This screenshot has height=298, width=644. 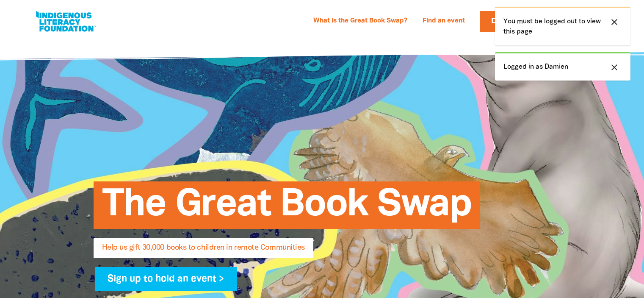 What do you see at coordinates (203, 251) in the screenshot?
I see `span: Help us gift 30,000 books to children in remote Communities` at bounding box center [203, 251].